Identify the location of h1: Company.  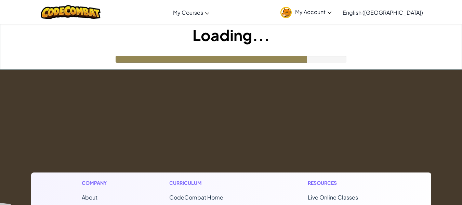
(98, 183).